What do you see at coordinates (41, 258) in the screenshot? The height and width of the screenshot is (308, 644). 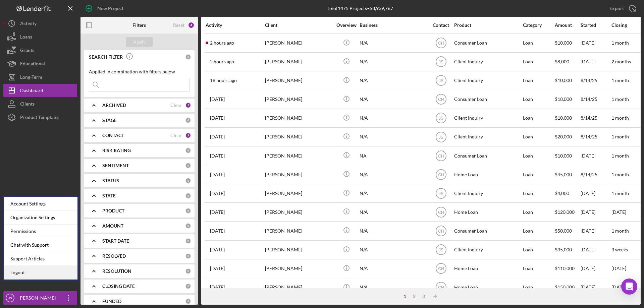 I see `a: Support Articles` at bounding box center [41, 258].